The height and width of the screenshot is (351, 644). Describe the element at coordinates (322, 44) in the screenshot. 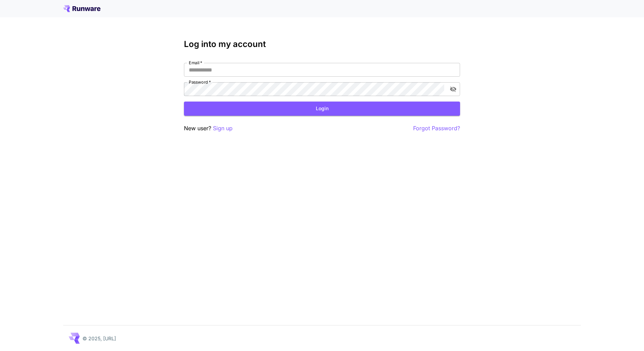

I see `h3: Log into my account` at that location.